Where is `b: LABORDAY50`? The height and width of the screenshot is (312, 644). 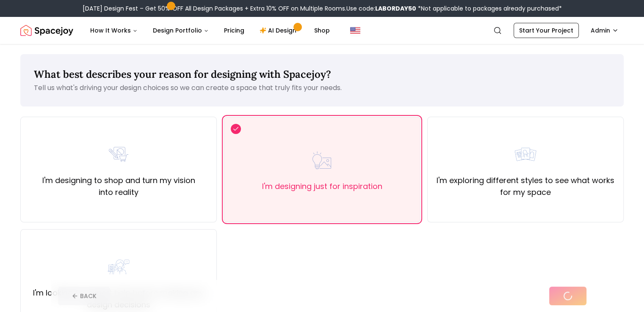 b: LABORDAY50 is located at coordinates (396, 8).